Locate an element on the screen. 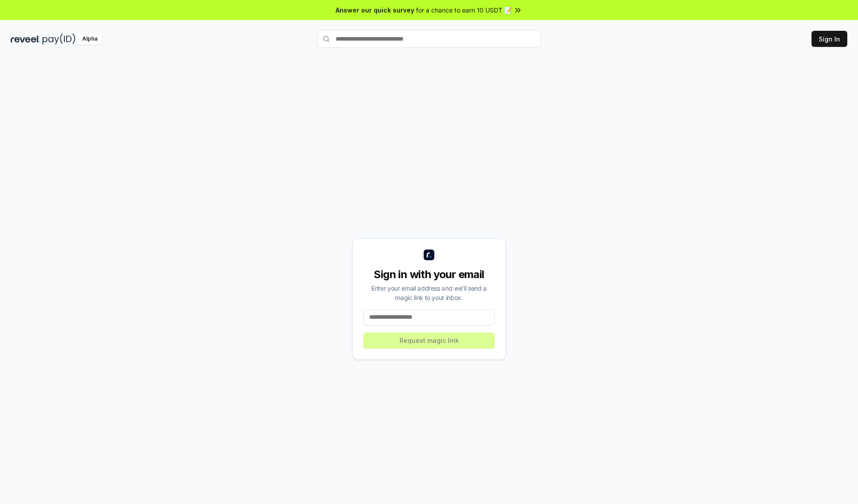  button: Sign In is located at coordinates (829, 39).